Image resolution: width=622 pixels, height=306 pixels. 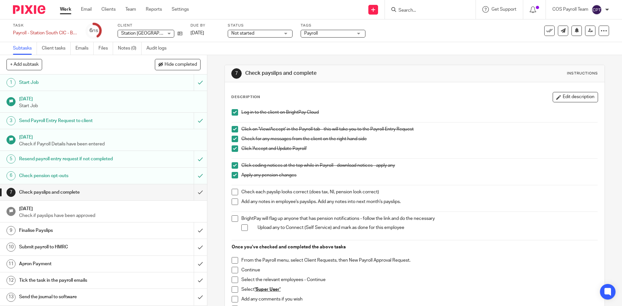 I want to click on p: Check if Payroll Details have been entered, so click(x=110, y=144).